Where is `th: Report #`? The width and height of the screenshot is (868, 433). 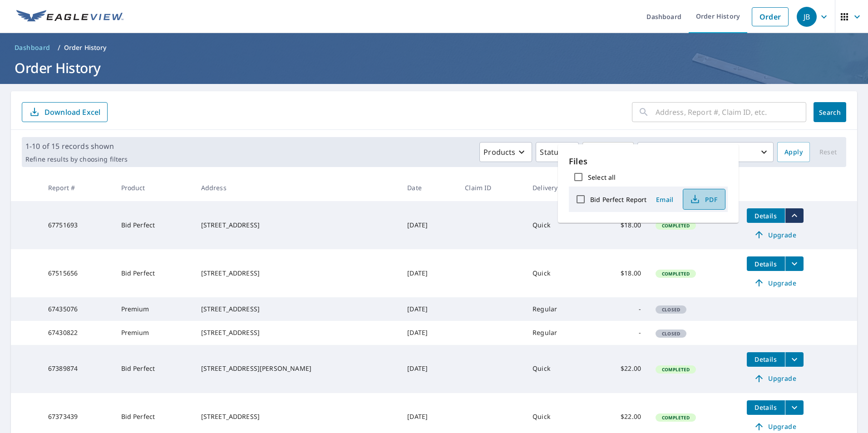
th: Report # is located at coordinates (77, 187).